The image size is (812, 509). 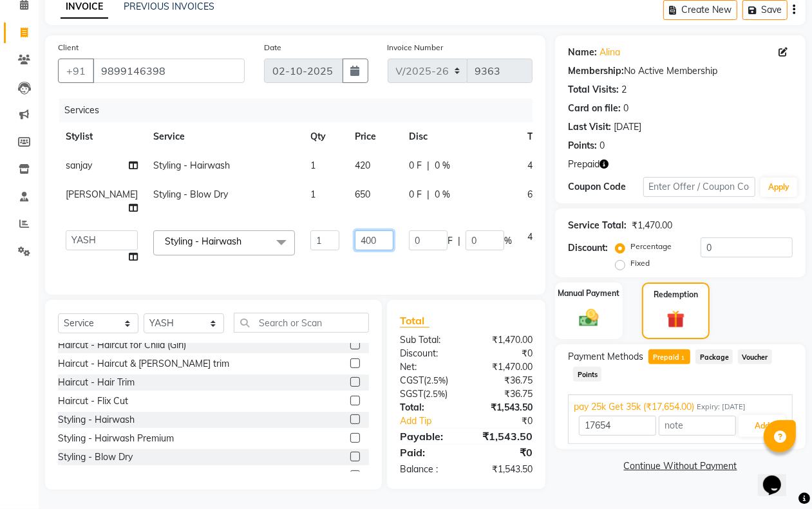 What do you see at coordinates (450, 240) in the screenshot?
I see `span: F` at bounding box center [450, 240].